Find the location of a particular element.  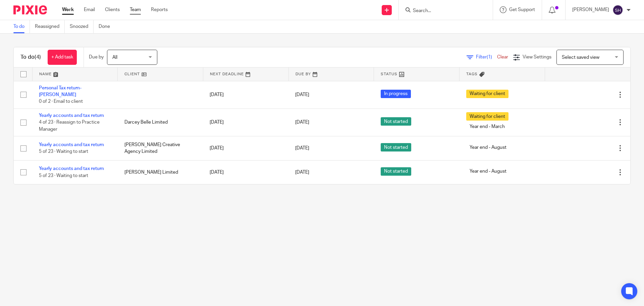

td: Darcey Belle Limited is located at coordinates (160, 122).